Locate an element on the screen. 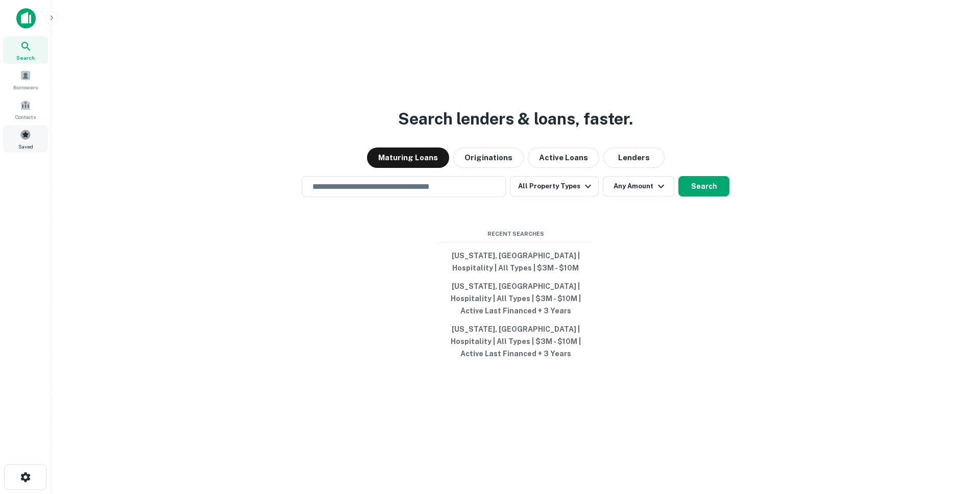  button: Search is located at coordinates (704, 186).